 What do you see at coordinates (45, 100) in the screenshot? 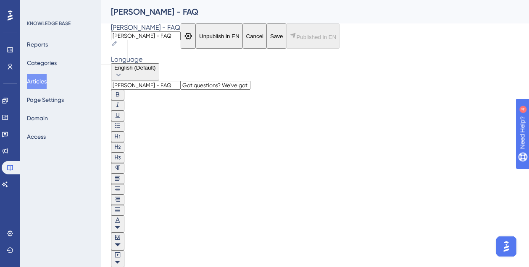
I see `button: Page Settings` at bounding box center [45, 100].